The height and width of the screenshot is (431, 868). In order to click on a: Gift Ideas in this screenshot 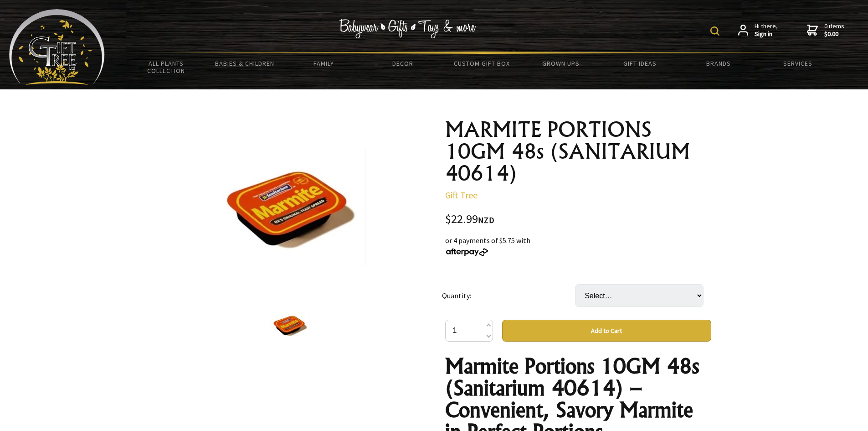, I will do `click(639, 64)`.